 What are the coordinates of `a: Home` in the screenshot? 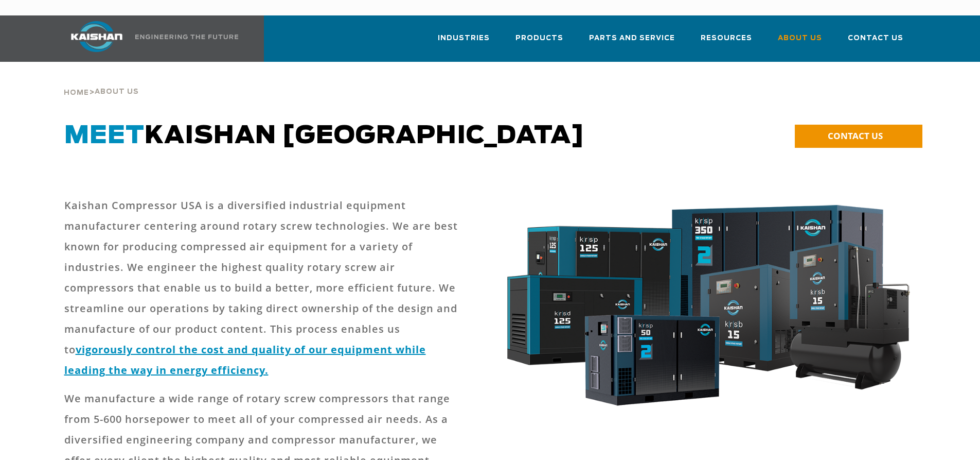 It's located at (76, 92).